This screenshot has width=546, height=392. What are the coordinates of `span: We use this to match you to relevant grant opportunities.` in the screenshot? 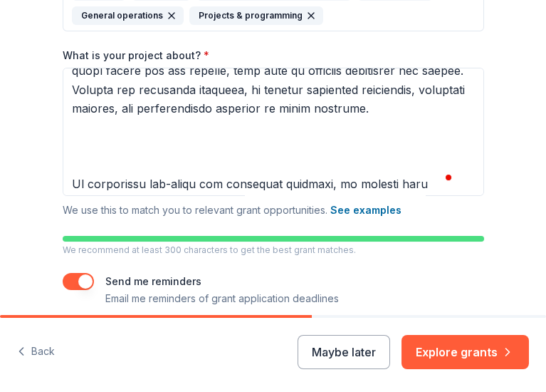 It's located at (232, 209).